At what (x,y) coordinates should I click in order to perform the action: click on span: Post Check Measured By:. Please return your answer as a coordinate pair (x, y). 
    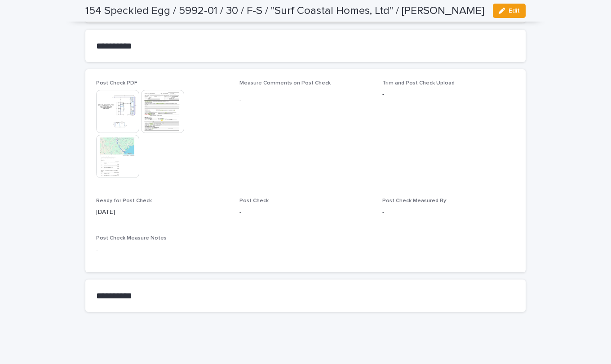
    Looking at the image, I should click on (415, 201).